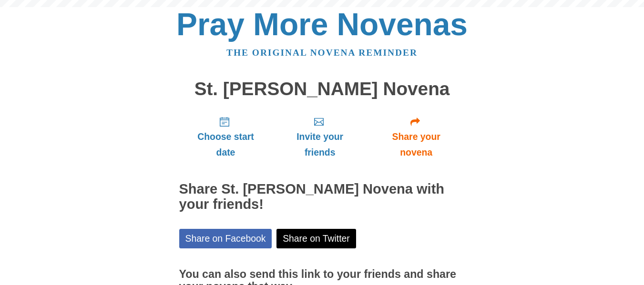 Image resolution: width=644 pixels, height=285 pixels. I want to click on span: Share your novena, so click(416, 144).